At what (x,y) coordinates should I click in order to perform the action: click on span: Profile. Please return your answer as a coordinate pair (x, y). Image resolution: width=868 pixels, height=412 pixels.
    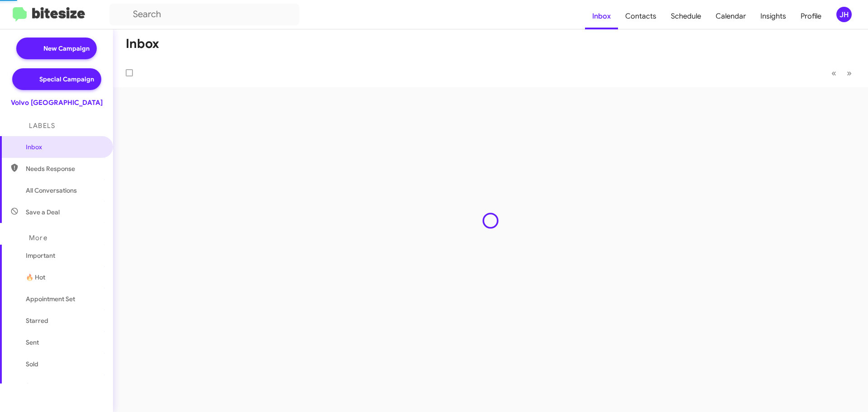
    Looking at the image, I should click on (811, 16).